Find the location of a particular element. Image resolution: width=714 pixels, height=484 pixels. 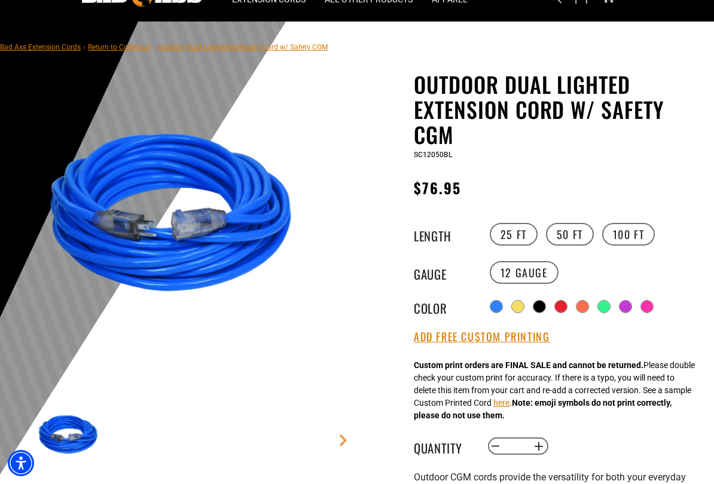

button: Add Free Custom Printing is located at coordinates (481, 337).